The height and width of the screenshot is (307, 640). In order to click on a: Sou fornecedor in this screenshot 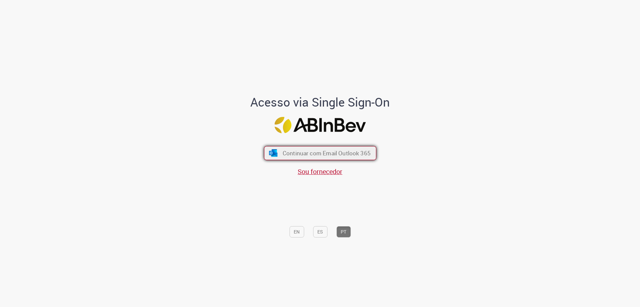, I will do `click(320, 171)`.